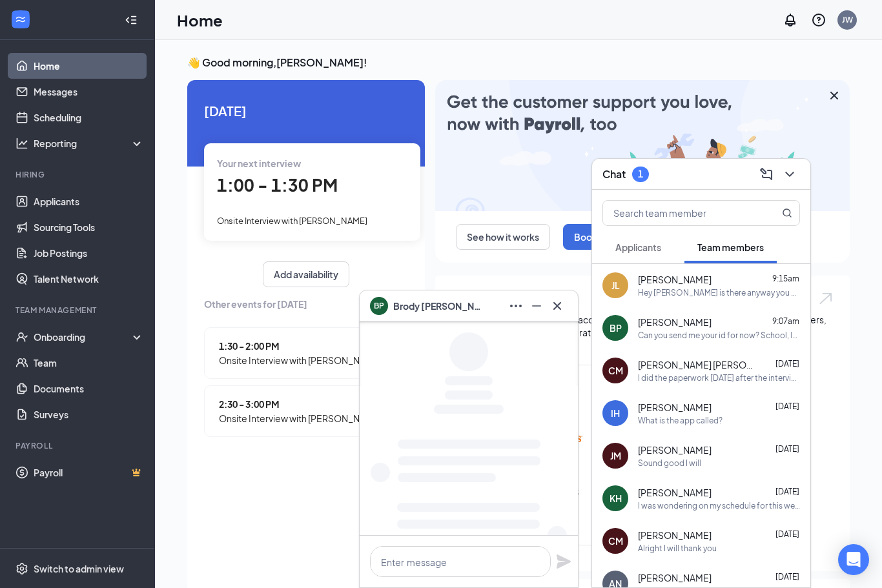  What do you see at coordinates (79, 445) in the screenshot?
I see `div: Payroll` at bounding box center [79, 445].